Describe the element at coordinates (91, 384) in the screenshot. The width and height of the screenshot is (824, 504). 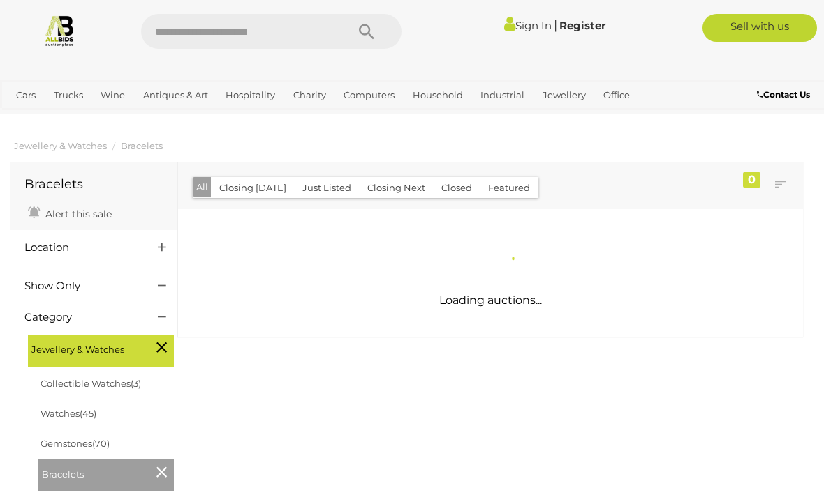
I see `a: Collectible Watches(3)` at that location.